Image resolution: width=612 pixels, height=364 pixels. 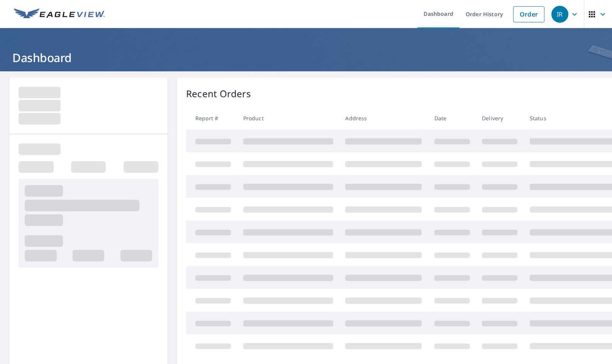 I want to click on th: Report #, so click(x=212, y=118).